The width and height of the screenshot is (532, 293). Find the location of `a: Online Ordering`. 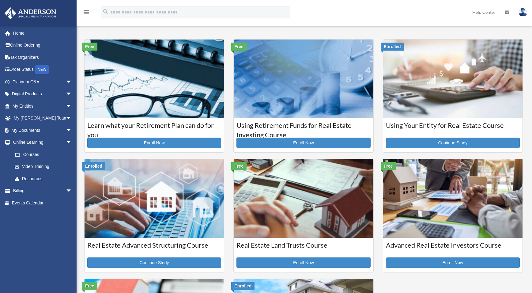

a: Online Ordering is located at coordinates (43, 45).